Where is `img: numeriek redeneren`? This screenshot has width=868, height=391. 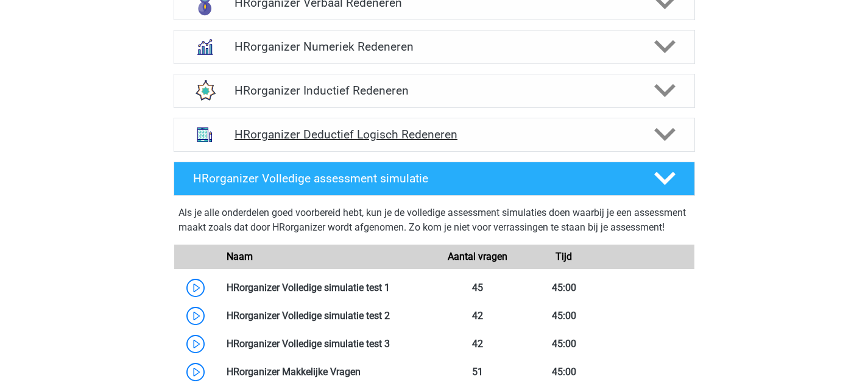
img: numeriek redeneren is located at coordinates (205, 47).